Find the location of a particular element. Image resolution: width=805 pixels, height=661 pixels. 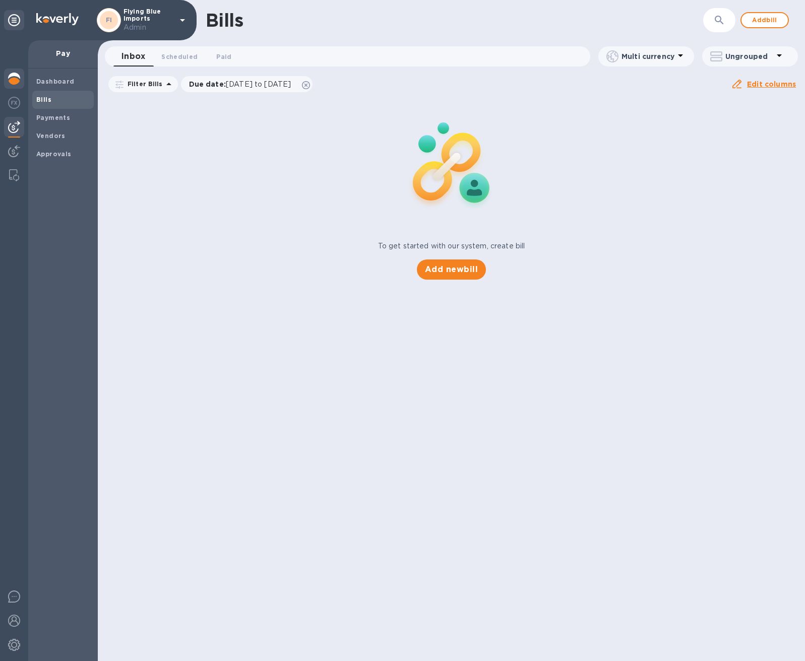

p: Ungrouped is located at coordinates (749, 56).